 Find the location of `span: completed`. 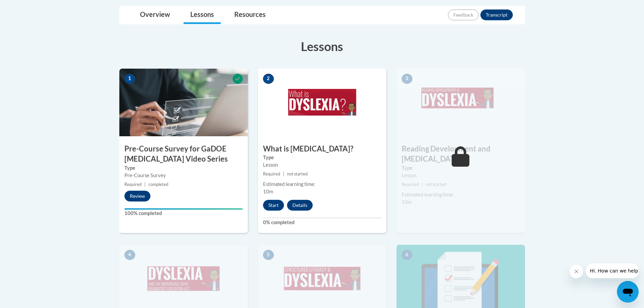

span: completed is located at coordinates (158, 184).